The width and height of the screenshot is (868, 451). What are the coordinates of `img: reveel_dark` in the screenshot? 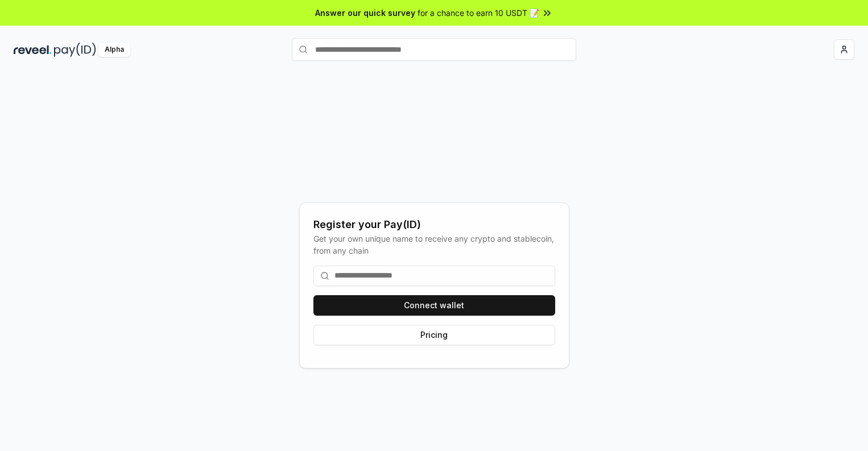 It's located at (33, 50).